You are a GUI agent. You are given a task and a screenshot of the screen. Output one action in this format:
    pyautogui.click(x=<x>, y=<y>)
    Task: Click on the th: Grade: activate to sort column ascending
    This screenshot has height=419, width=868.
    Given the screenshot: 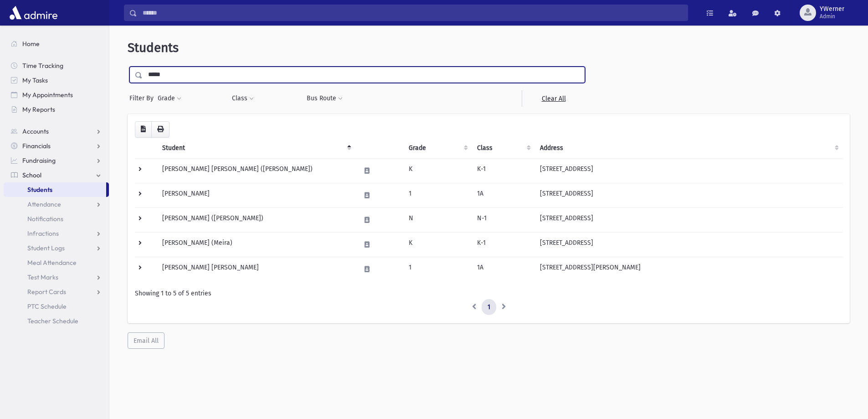 What is the action you would take?
    pyautogui.click(x=437, y=148)
    